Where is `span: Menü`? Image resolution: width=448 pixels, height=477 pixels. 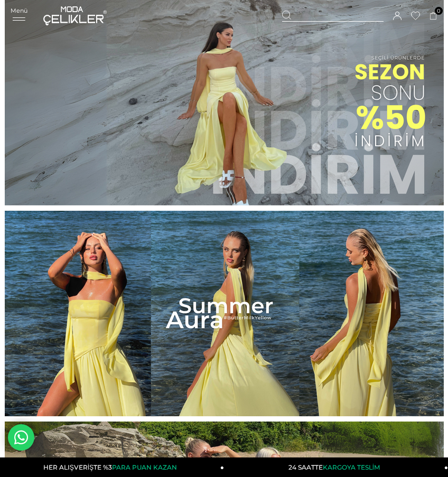
span: Menü is located at coordinates (19, 11).